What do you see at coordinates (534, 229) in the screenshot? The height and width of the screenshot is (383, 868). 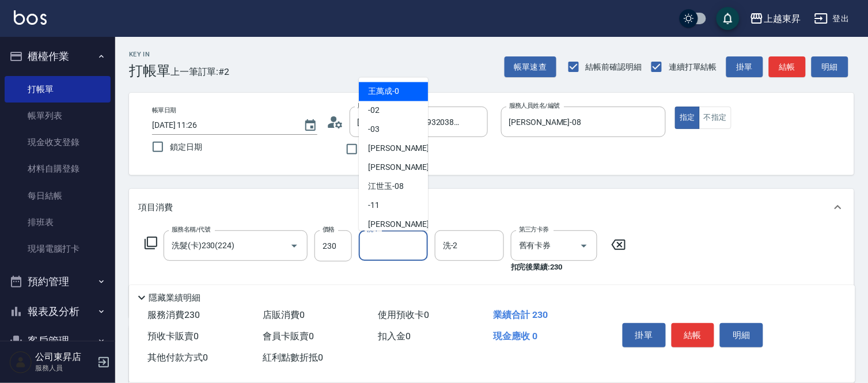 I see `label: 第三方卡券` at bounding box center [534, 229].